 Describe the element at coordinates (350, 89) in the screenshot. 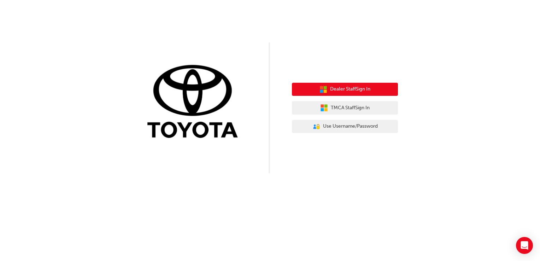

I see `span: Dealer Staff Sign In` at that location.